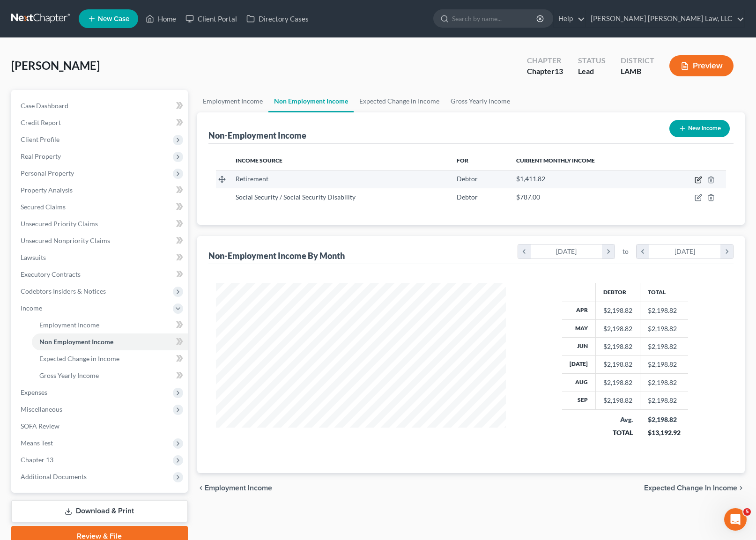  I want to click on button: Preview, so click(702, 65).